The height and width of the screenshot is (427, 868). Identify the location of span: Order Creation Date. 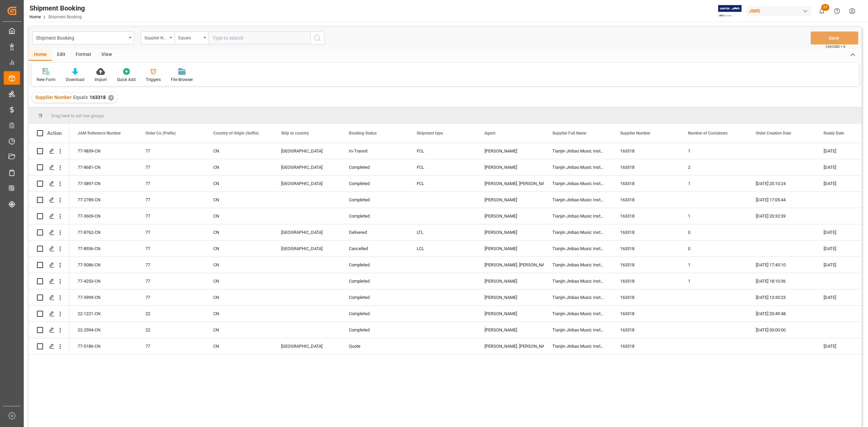
(774, 133).